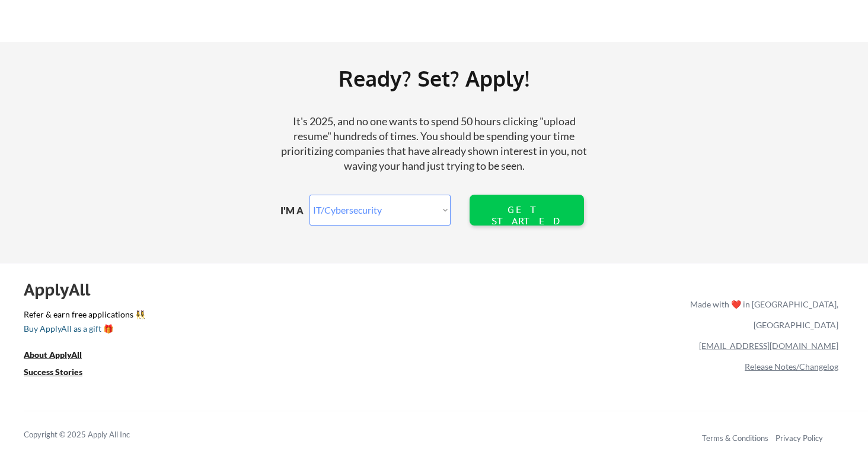 This screenshot has width=868, height=457. What do you see at coordinates (53, 371) in the screenshot?
I see `u: Success Stories` at bounding box center [53, 371].